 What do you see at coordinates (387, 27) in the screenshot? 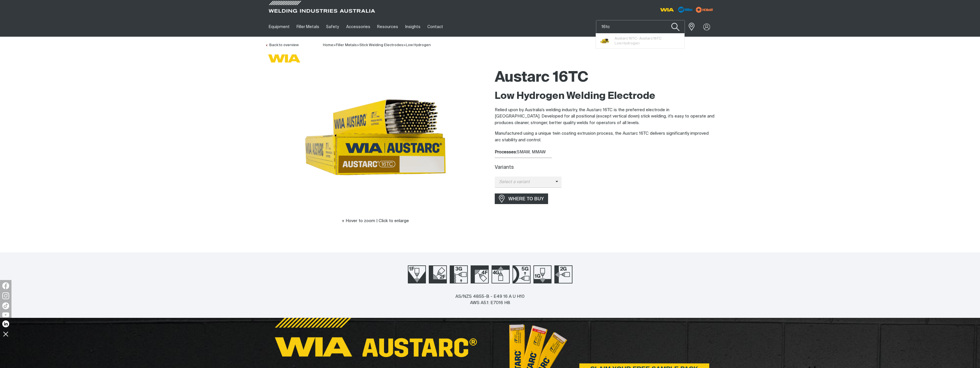
I see `a: Resources` at bounding box center [387, 27].